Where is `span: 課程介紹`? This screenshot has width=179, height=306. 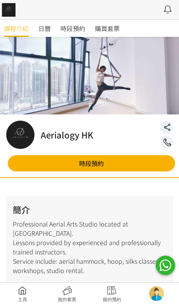
span: 課程介紹 is located at coordinates (16, 28).